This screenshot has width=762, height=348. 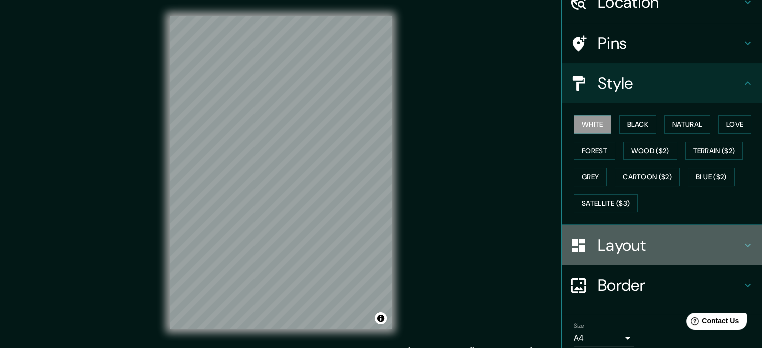 I want to click on button: Forest, so click(x=594, y=151).